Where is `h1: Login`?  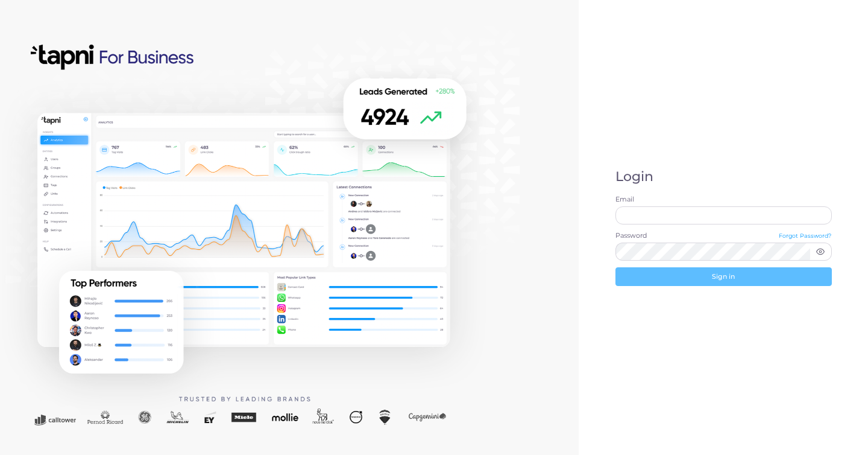 h1: Login is located at coordinates (724, 177).